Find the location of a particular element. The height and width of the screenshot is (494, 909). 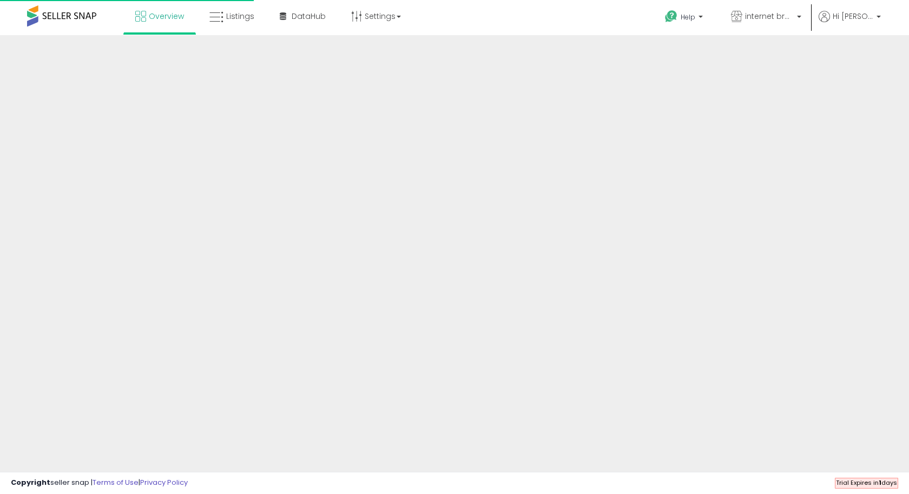

a: Terms of Use is located at coordinates (115, 483).